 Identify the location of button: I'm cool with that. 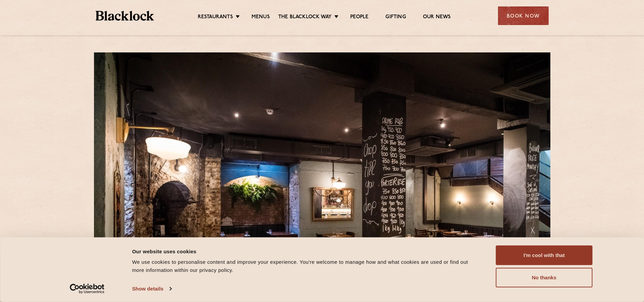
(544, 255).